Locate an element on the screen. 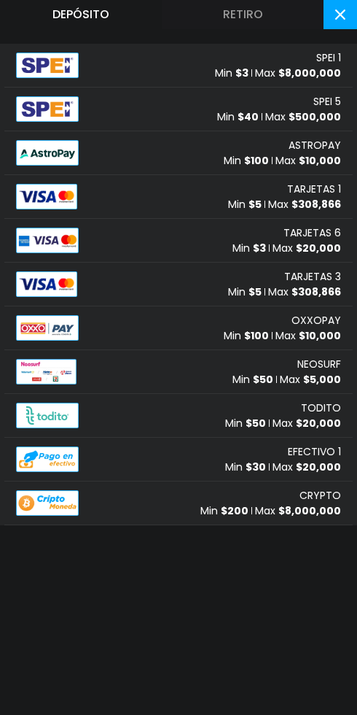  span: EFECTIVO 1 is located at coordinates (314, 452).